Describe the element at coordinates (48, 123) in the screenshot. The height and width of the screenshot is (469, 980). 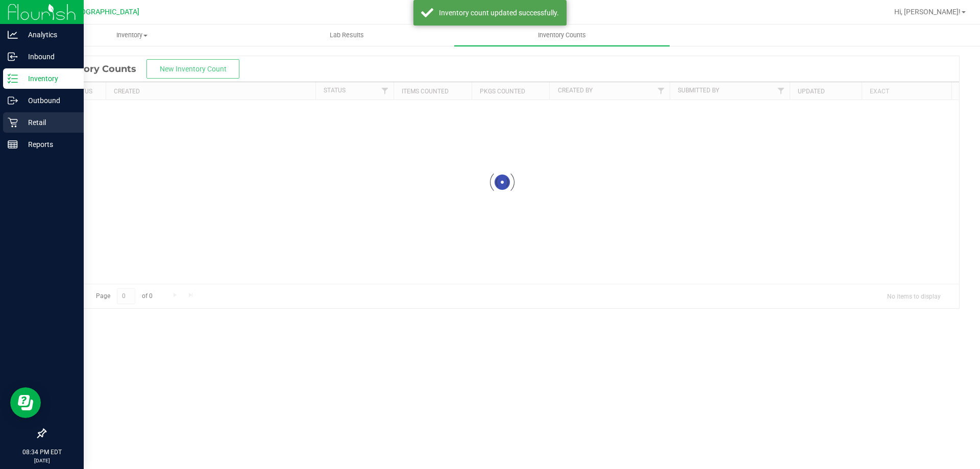
I see `p: Retail` at that location.